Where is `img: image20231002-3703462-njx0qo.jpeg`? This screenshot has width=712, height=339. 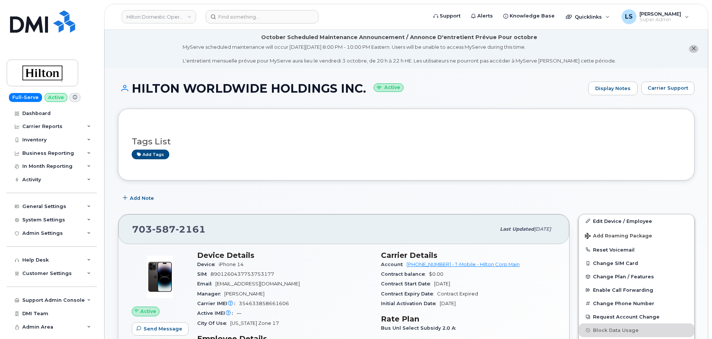 img: image20231002-3703462-njx0qo.jpeg is located at coordinates (160, 277).